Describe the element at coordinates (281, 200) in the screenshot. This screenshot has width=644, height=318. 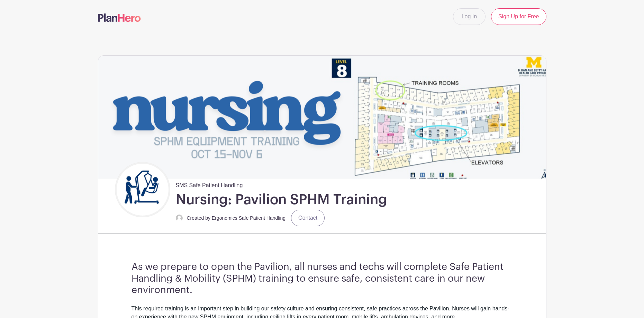
I see `h1: Nursing: Pavilion SPHM Training` at that location.